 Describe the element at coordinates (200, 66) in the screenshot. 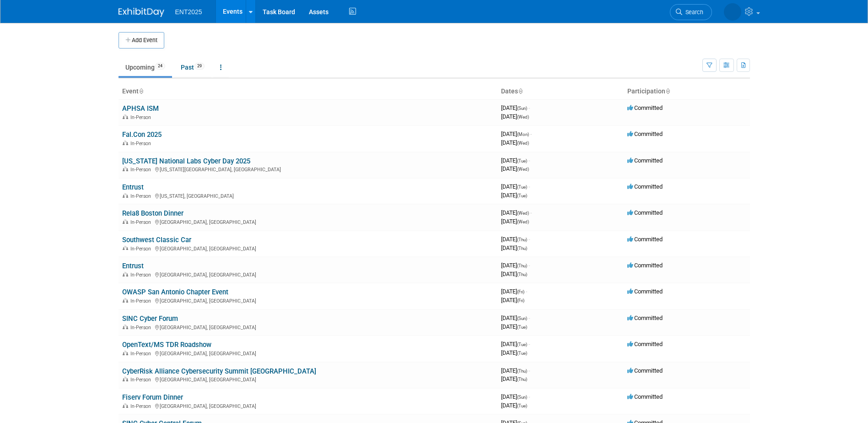

I see `span: 29` at that location.